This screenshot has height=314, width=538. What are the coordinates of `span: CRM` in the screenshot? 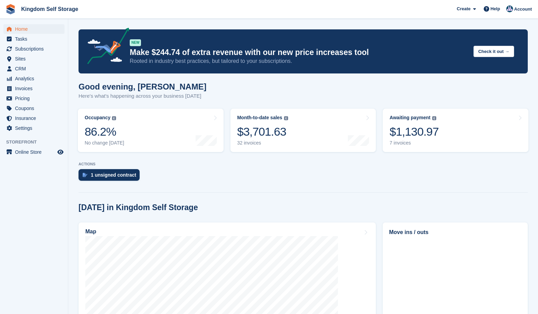 It's located at (35, 69).